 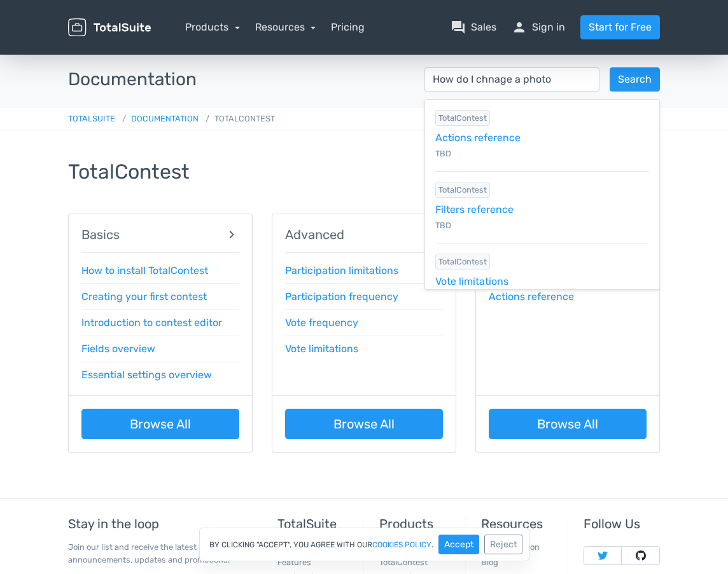 What do you see at coordinates (151, 322) in the screenshot?
I see `a: Introduction to contest editor` at bounding box center [151, 322].